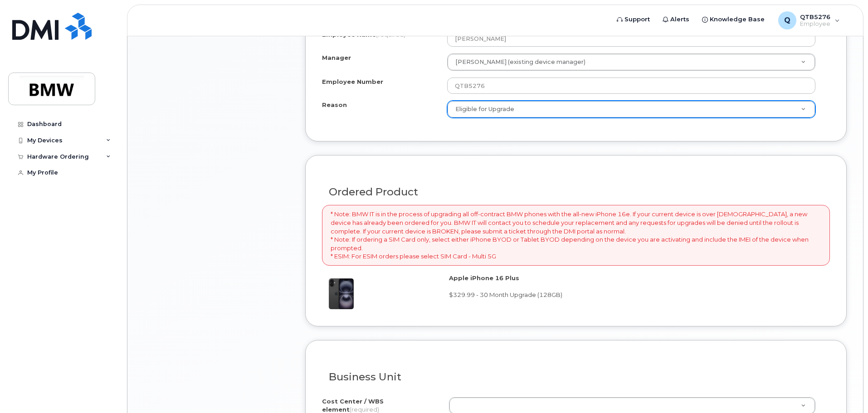  Describe the element at coordinates (637, 20) in the screenshot. I see `span: Support` at that location.